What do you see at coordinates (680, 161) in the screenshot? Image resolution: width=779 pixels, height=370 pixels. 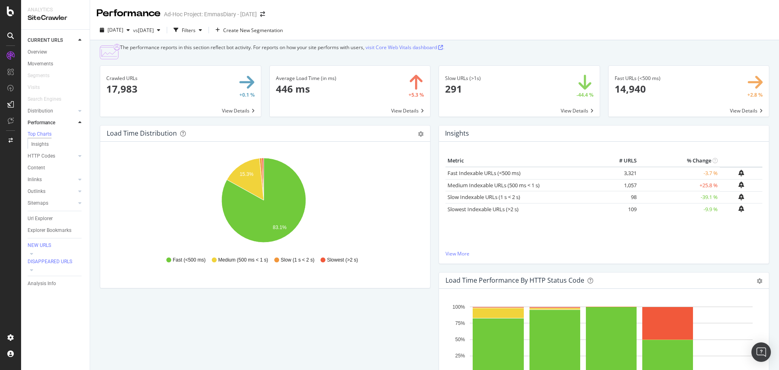 I see `th: % Change` at bounding box center [680, 161].